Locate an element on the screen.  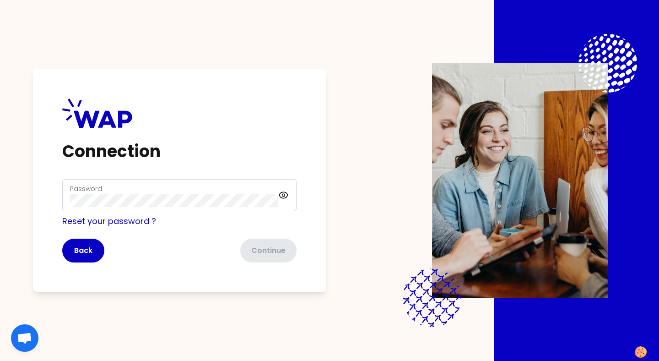
img: Description is located at coordinates (520, 180).